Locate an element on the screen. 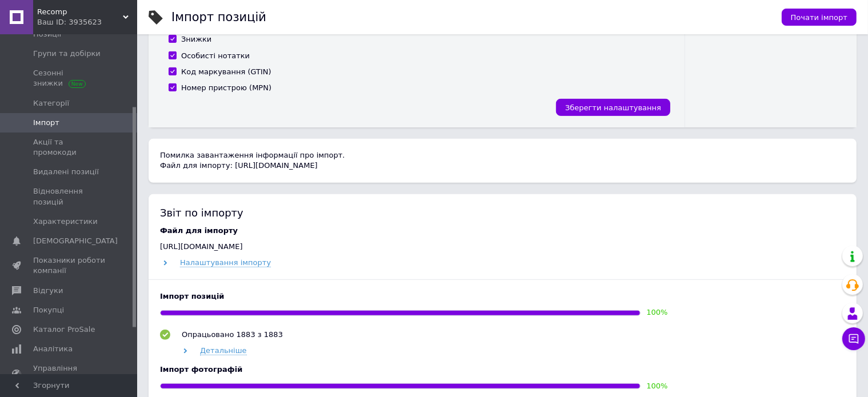  span: Відновлення позицій is located at coordinates (69, 197).